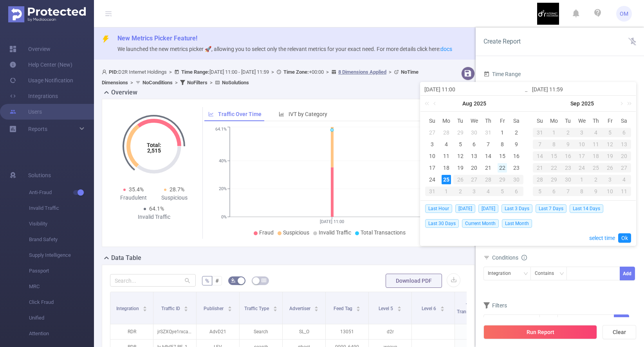 The image size is (644, 347). I want to click on div: Fraudulent, so click(133, 197).